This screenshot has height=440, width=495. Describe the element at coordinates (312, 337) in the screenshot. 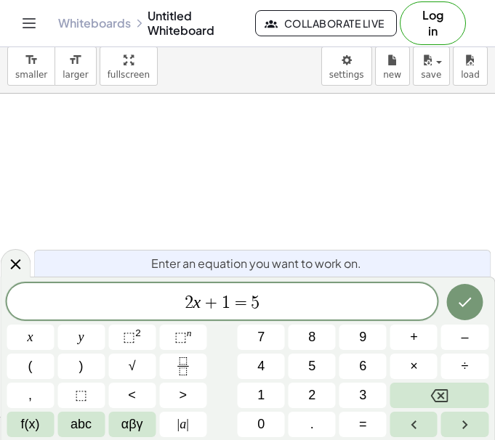

I see `button: 8` at that location.